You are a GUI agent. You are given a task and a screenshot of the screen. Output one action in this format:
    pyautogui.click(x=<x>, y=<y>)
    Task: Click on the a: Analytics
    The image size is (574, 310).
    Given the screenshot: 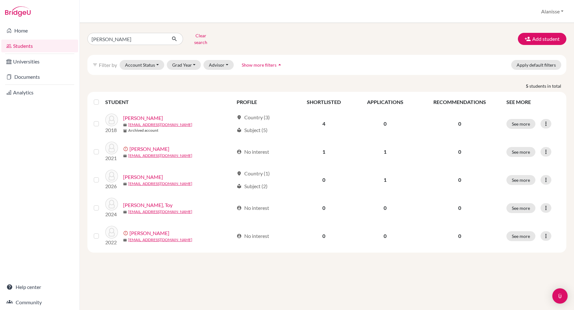 What is the action you would take?
    pyautogui.click(x=40, y=93)
    